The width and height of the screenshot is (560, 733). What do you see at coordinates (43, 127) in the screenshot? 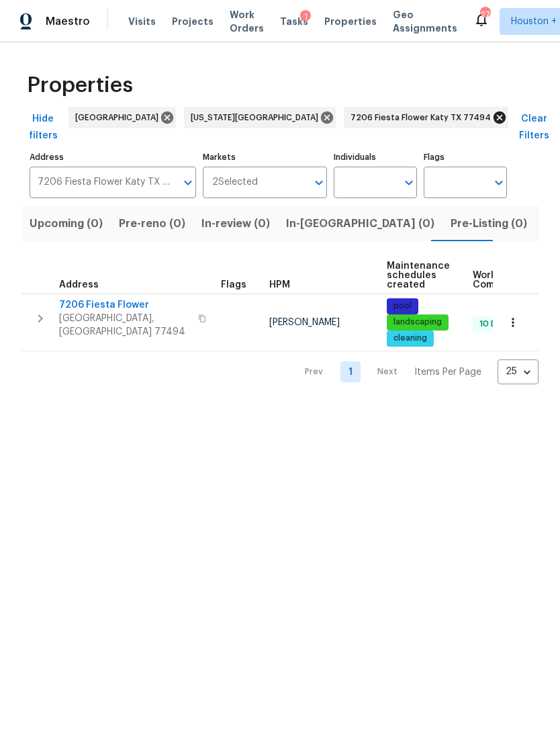
I see `button: Hide filters` at bounding box center [43, 127].